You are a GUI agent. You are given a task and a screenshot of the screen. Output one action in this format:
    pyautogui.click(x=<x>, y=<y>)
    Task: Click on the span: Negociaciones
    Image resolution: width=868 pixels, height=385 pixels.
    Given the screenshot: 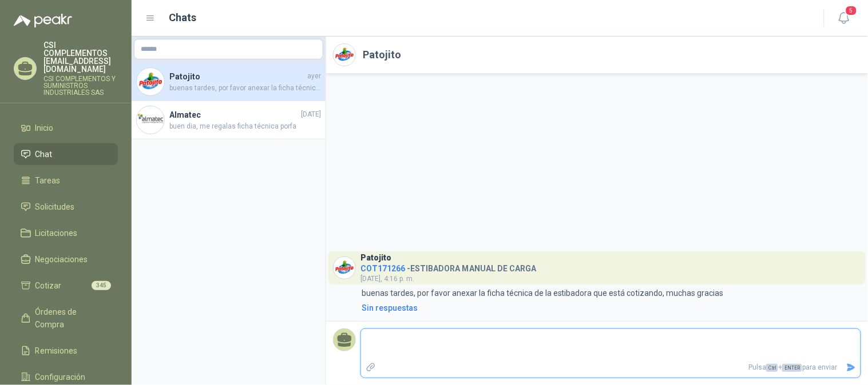 What is the action you would take?
    pyautogui.click(x=61, y=259)
    